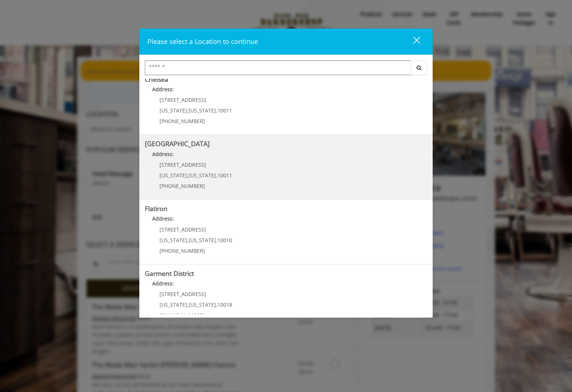 The image size is (572, 392). What do you see at coordinates (203, 42) in the screenshot?
I see `span: Please select a Location to continue` at bounding box center [203, 42].